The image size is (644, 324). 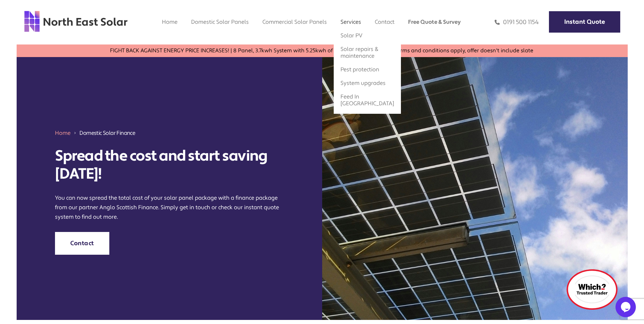 What do you see at coordinates (434, 21) in the screenshot?
I see `a: Free Quote & Survey` at bounding box center [434, 21].